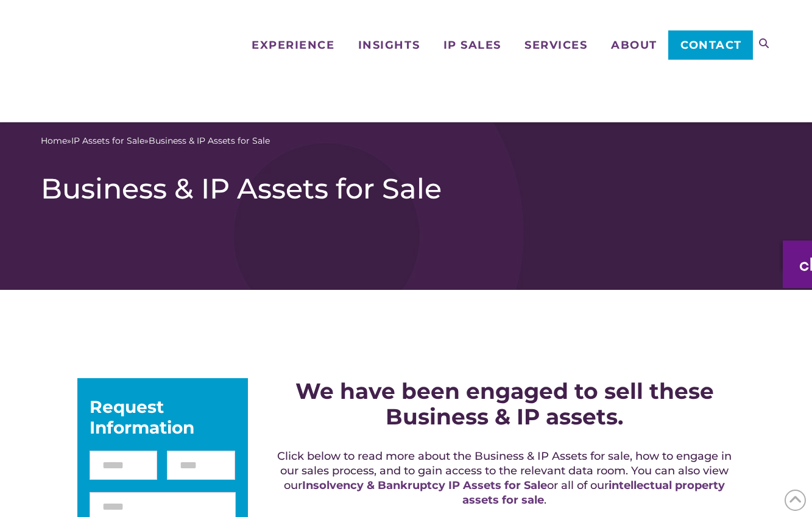 This screenshot has height=517, width=812. What do you see at coordinates (388, 45) in the screenshot?
I see `span: Insights` at bounding box center [388, 45].